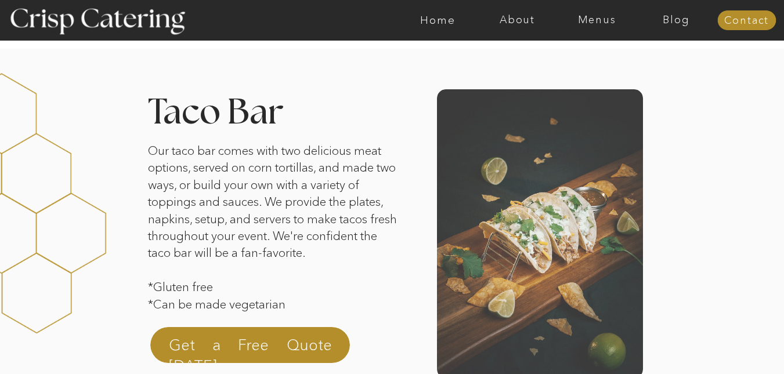  What do you see at coordinates (676, 20) in the screenshot?
I see `a: Blog` at bounding box center [676, 20].